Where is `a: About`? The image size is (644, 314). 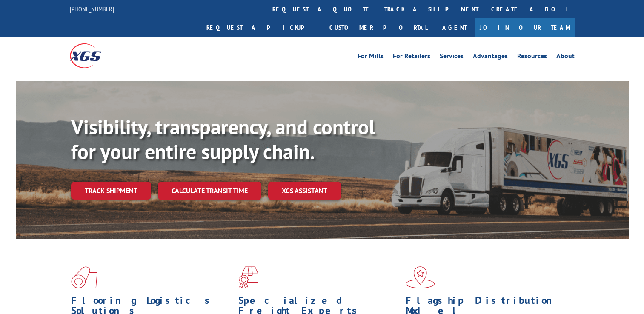
a: About is located at coordinates (565, 58).